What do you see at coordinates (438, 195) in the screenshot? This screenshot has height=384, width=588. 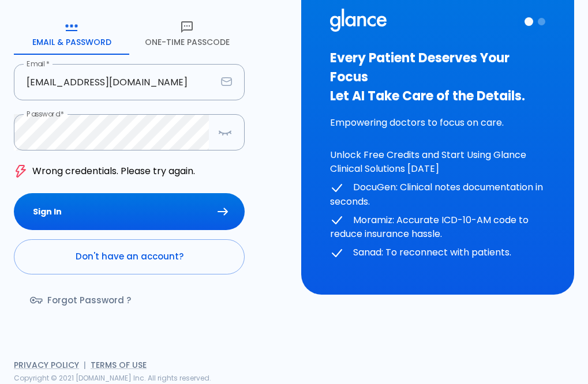 I see `p: DocuGen: Clinical notes documentation in seconds.` at bounding box center [438, 195].